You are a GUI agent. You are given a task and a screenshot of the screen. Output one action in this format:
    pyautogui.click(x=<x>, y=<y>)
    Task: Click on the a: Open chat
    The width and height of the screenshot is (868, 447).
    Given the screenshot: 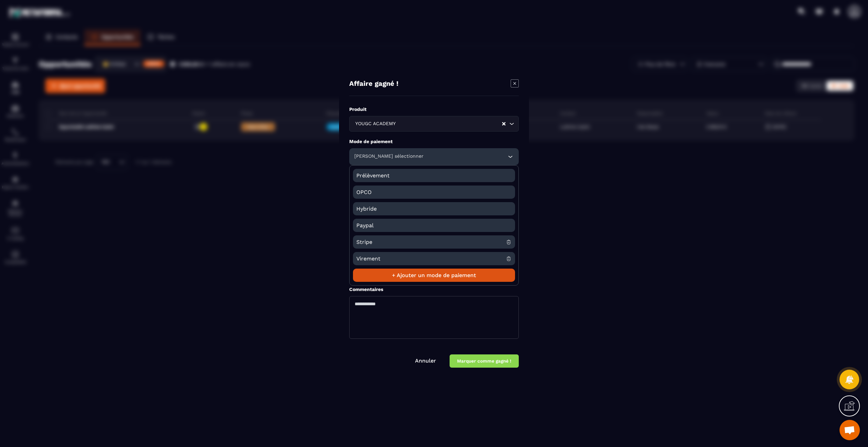 What is the action you would take?
    pyautogui.click(x=850, y=430)
    